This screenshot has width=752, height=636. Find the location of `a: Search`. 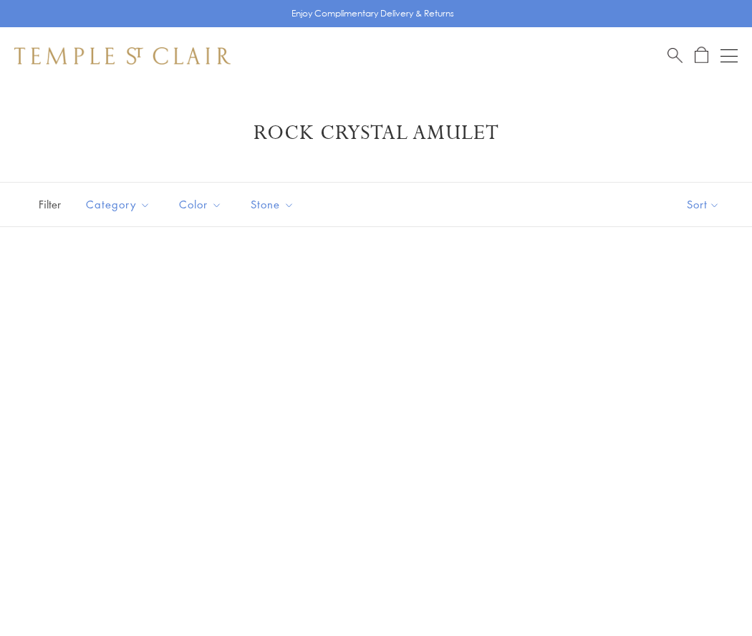

a: Search is located at coordinates (674, 55).